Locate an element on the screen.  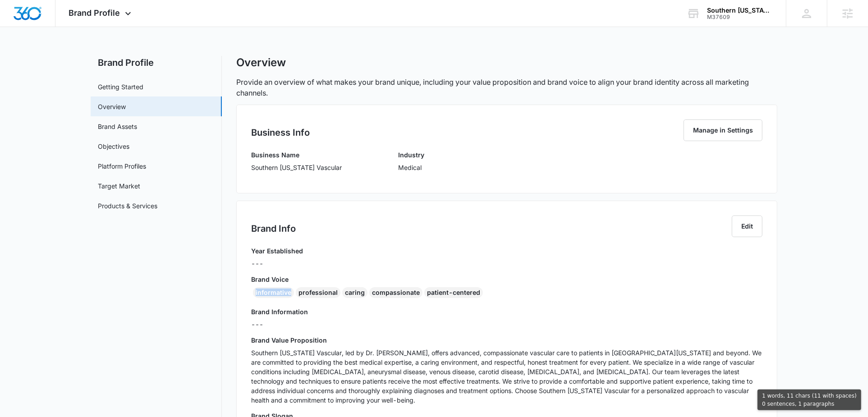
h2: Business Info is located at coordinates (280, 132).